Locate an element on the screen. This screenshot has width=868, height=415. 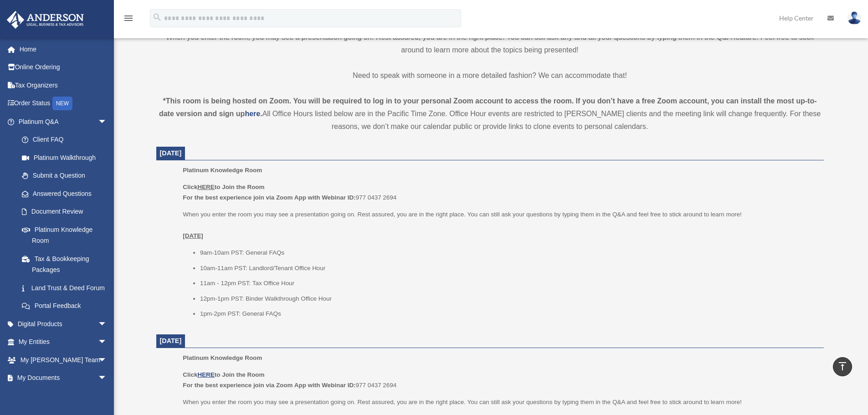
p: When you enter the room, you may see a presentation going on. Rest assured, you are in the right ... is located at coordinates (490, 44).